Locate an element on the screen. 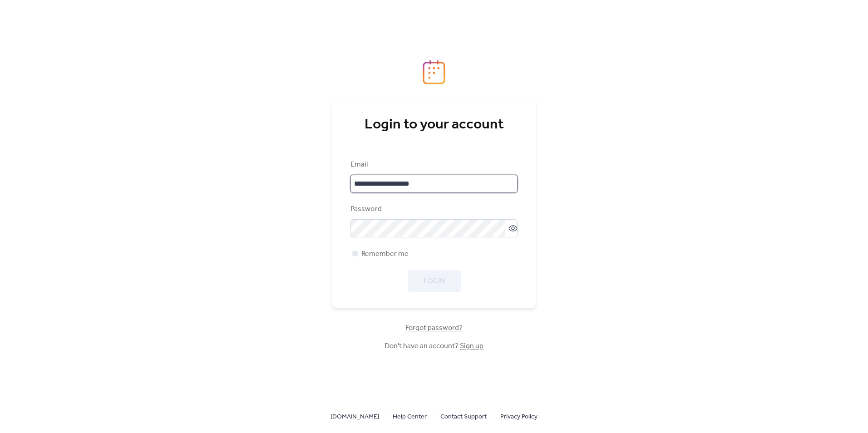  span: Help Center is located at coordinates (409, 417).